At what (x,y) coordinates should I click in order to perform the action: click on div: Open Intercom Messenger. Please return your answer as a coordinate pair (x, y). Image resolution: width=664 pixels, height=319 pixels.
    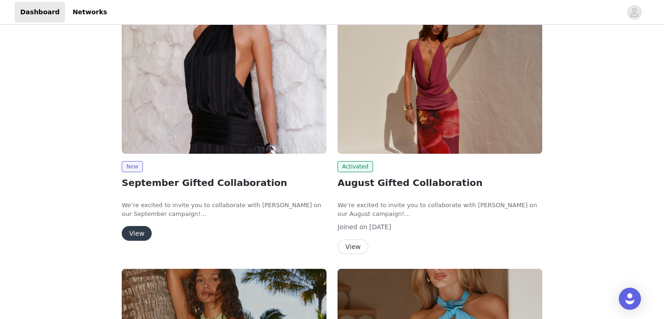
    Looking at the image, I should click on (630, 299).